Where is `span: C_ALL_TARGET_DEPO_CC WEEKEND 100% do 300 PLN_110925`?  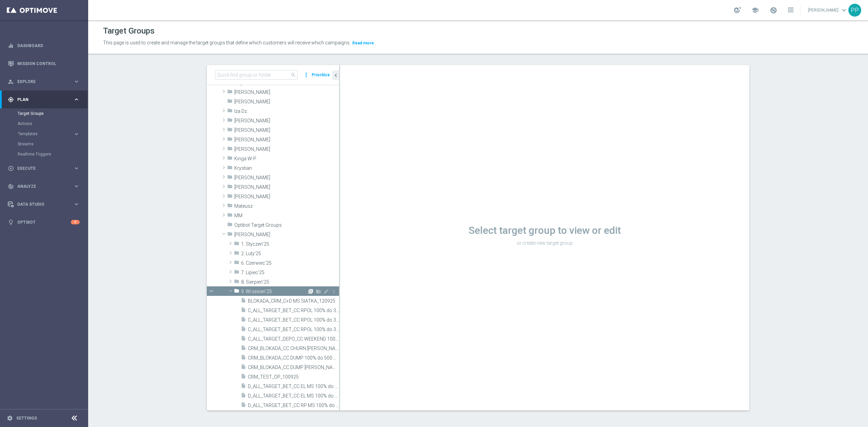
span: C_ALL_TARGET_DEPO_CC WEEKEND 100% do 300 PLN_110925 is located at coordinates (293, 339).